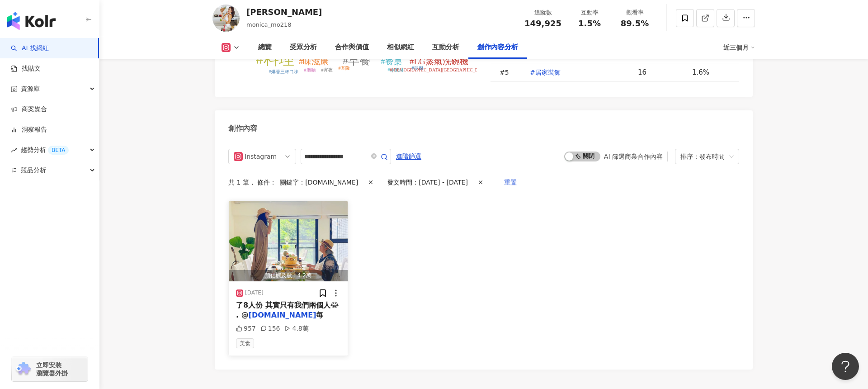 This screenshot has width=868, height=389. I want to click on div: 觀看率, so click(635, 13).